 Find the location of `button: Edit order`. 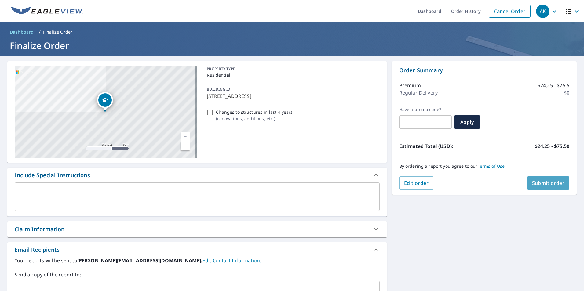

button: Edit order is located at coordinates (416, 183).